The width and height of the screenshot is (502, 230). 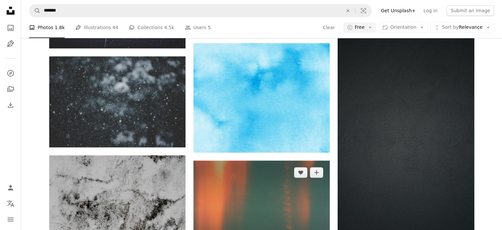 What do you see at coordinates (403, 28) in the screenshot?
I see `button: Orientation` at bounding box center [403, 28].